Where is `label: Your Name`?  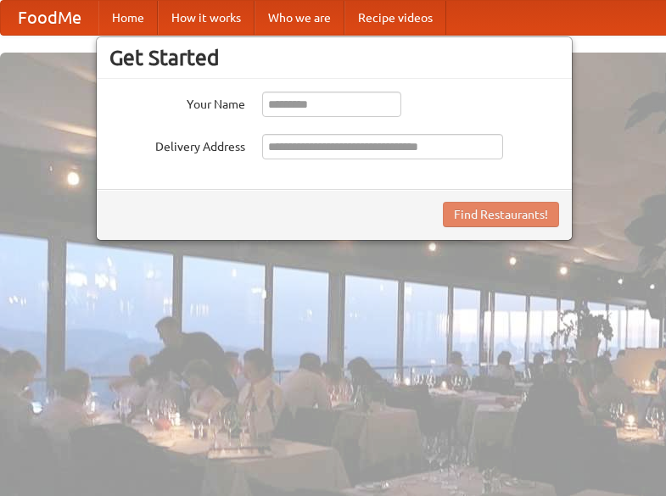
label: Your Name is located at coordinates (177, 102).